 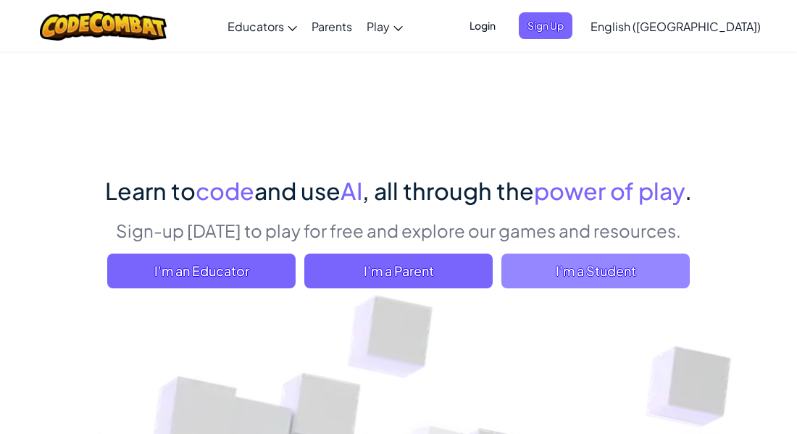 What do you see at coordinates (385, 26) in the screenshot?
I see `a: Play` at bounding box center [385, 26].